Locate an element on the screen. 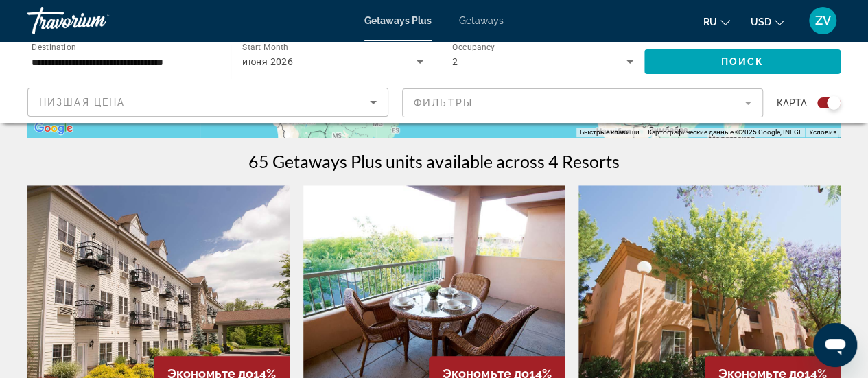  button: Change currency is located at coordinates (767, 21).